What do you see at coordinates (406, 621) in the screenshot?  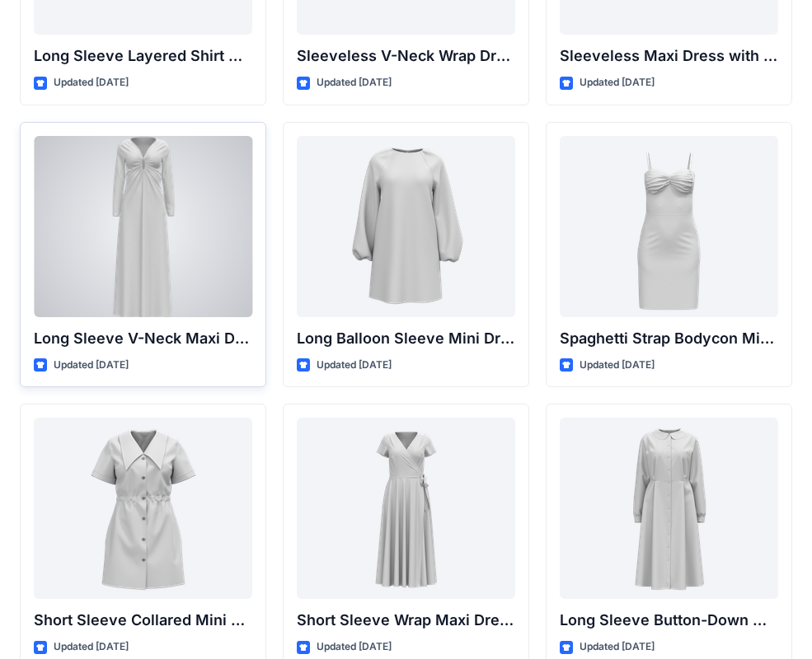 I see `p: Short Sleeve Wrap Maxi Dress` at bounding box center [406, 621].